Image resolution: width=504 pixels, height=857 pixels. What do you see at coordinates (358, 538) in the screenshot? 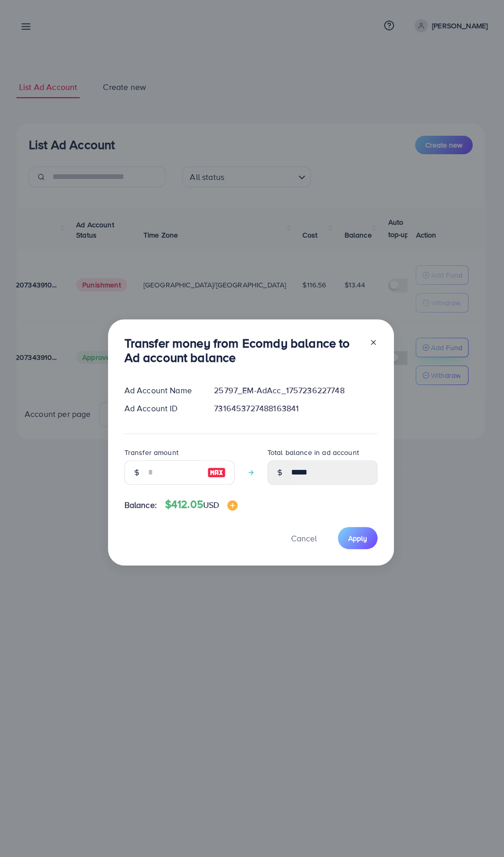
I see `button: Apply` at bounding box center [358, 538].